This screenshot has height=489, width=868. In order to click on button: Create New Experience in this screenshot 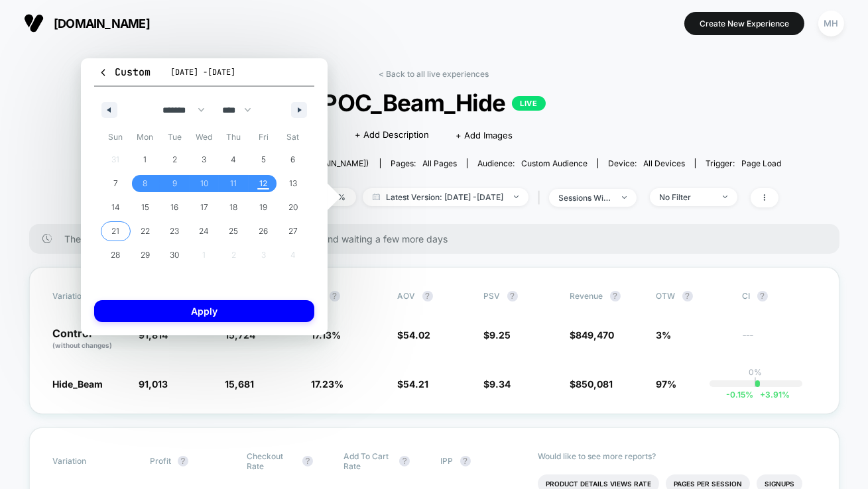, I will do `click(744, 23)`.